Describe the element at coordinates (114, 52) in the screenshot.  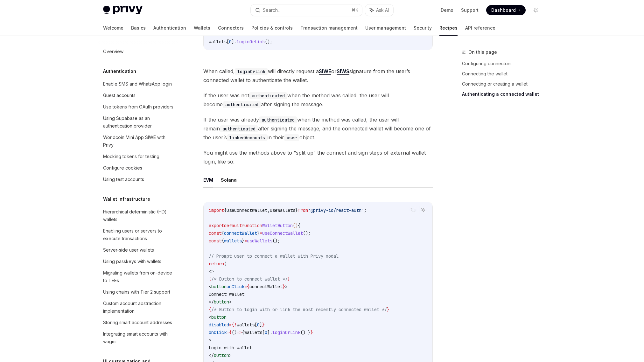
I see `div: Overview` at that location.